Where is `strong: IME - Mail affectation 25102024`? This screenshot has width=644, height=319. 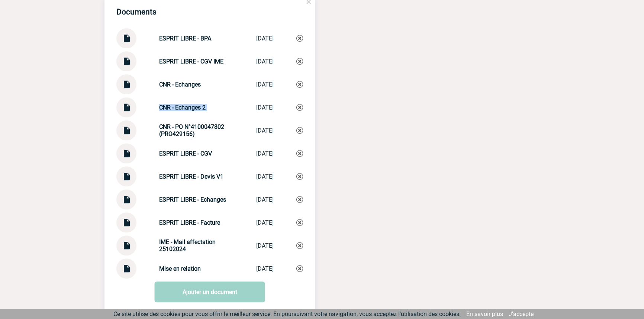
strong: IME - Mail affectation 25102024 is located at coordinates (187, 246).